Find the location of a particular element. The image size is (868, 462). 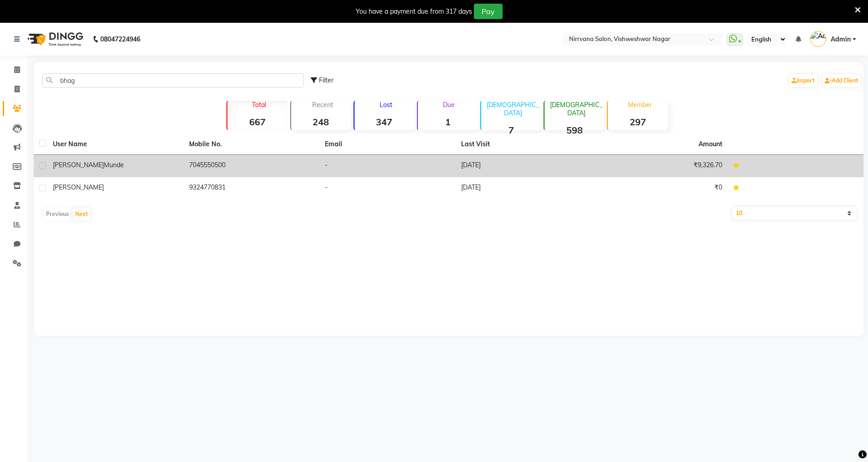

td: 7045550500 is located at coordinates (251, 165).